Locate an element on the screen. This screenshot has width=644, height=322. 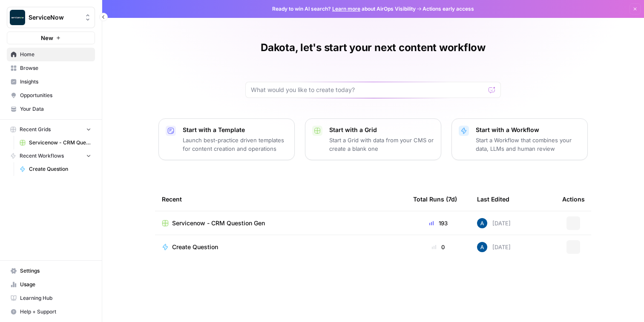
a: Opportunities is located at coordinates (51, 96).